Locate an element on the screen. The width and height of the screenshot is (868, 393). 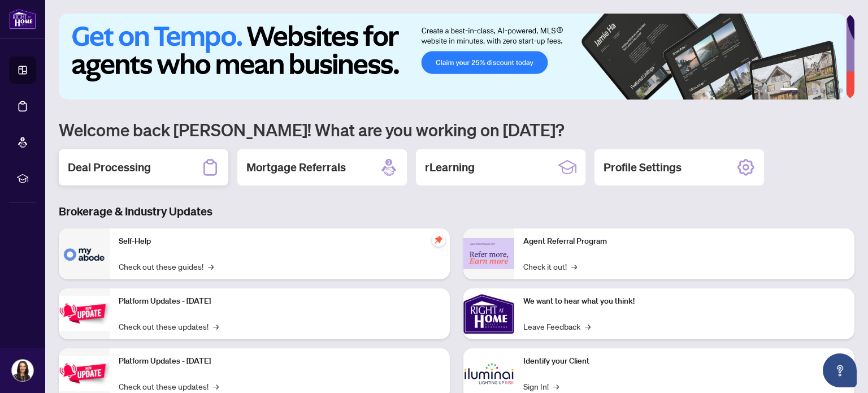
button: 3 is located at coordinates (814, 90).